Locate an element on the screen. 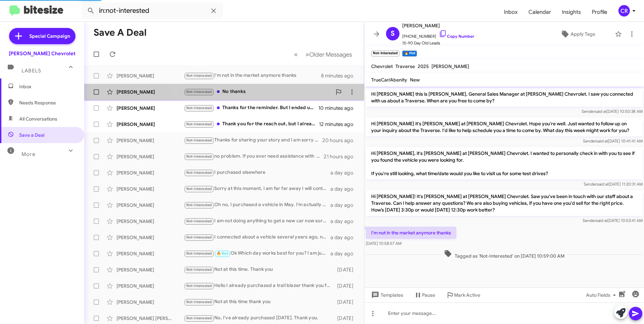 The height and width of the screenshot is (324, 644). h1: Save a Deal is located at coordinates (120, 33).